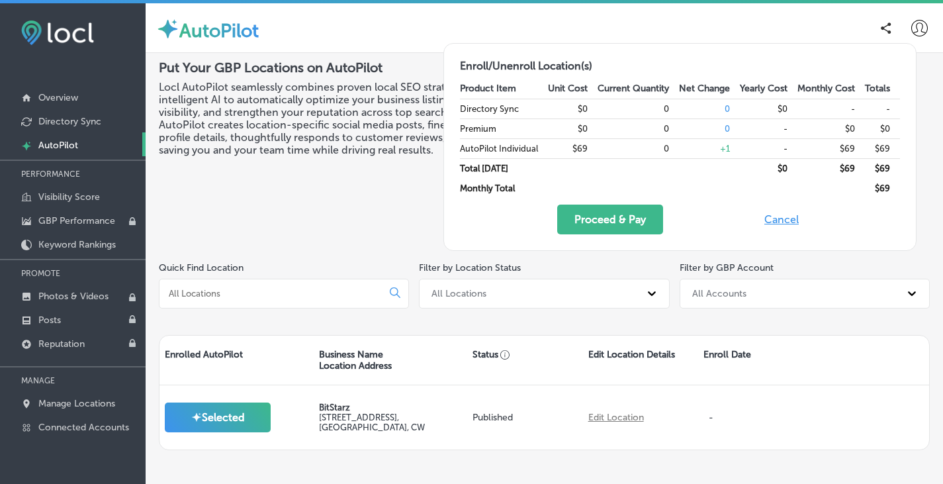  Describe the element at coordinates (572, 89) in the screenshot. I see `th: Unit Cost` at that location.